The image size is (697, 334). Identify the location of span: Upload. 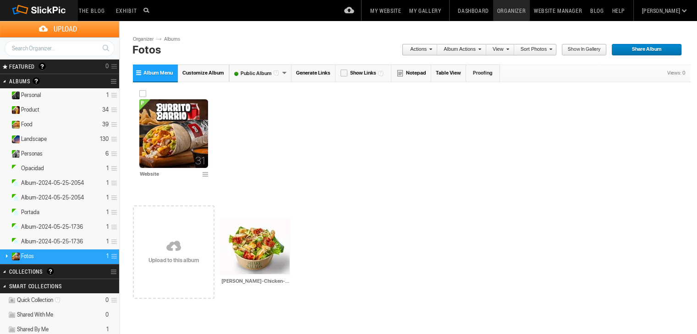
(65, 29).